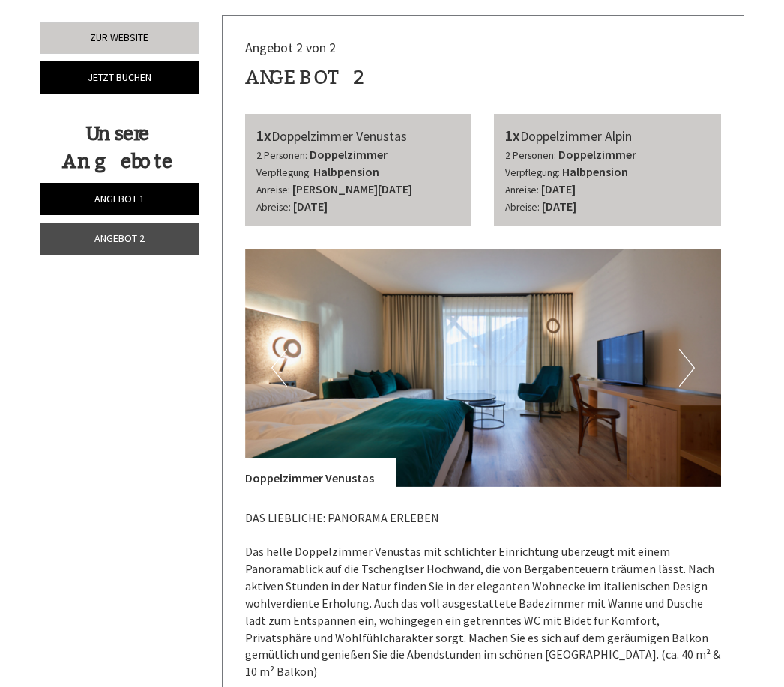  Describe the element at coordinates (119, 77) in the screenshot. I see `a: Jetzt buchen` at that location.